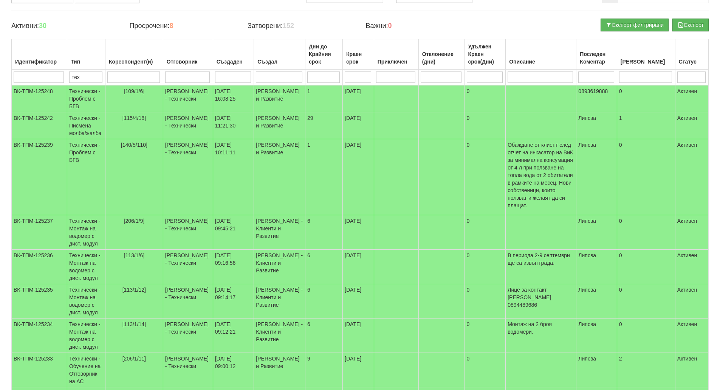 The width and height of the screenshot is (720, 390). Describe the element at coordinates (541, 328) in the screenshot. I see `p: Монтаж на 2 броя водомери.` at that location.